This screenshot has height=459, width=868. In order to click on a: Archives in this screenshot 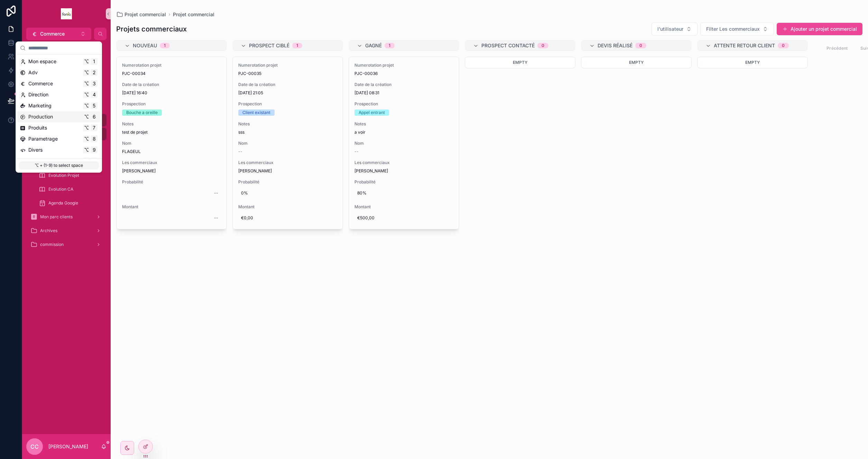, I will do `click(66, 231)`.